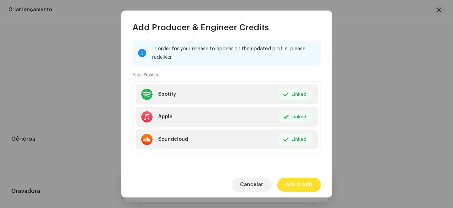  I want to click on div: In order for your release to appear on the updated profile, please redeliver, so click(234, 53).